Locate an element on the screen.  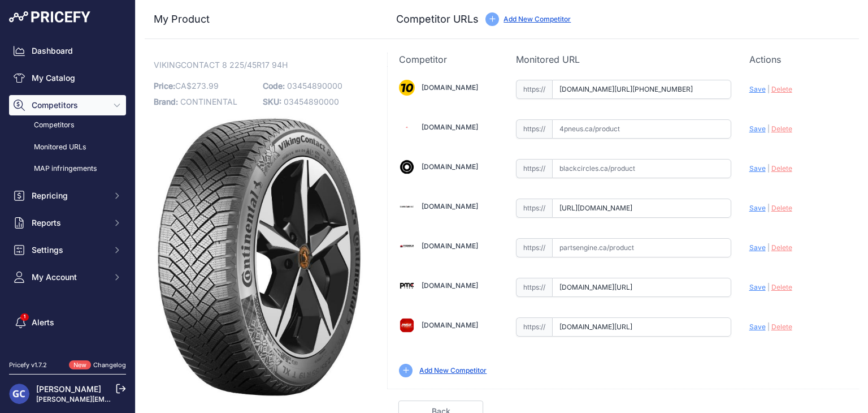
a: Alerts is located at coordinates (67, 322).